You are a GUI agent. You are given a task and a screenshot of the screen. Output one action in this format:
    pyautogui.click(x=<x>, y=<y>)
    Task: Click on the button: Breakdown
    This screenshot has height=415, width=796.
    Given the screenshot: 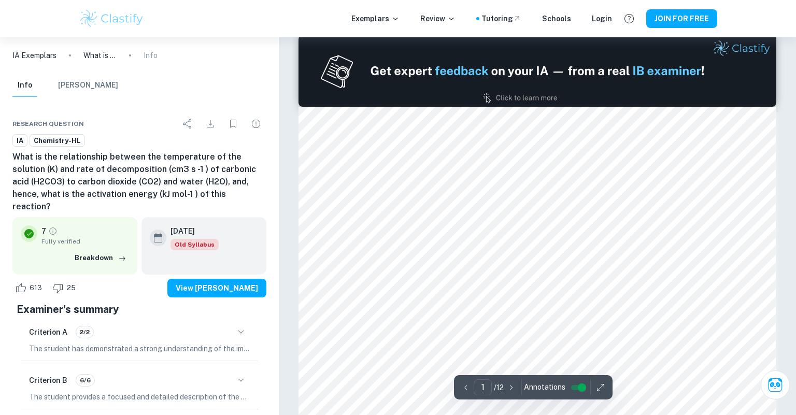 What is the action you would take?
    pyautogui.click(x=101, y=258)
    